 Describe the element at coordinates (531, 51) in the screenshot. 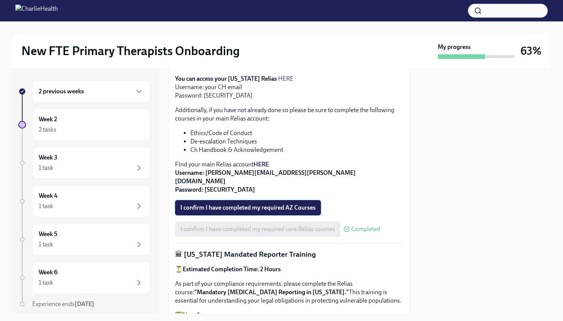

I see `h3: 63%` at that location.